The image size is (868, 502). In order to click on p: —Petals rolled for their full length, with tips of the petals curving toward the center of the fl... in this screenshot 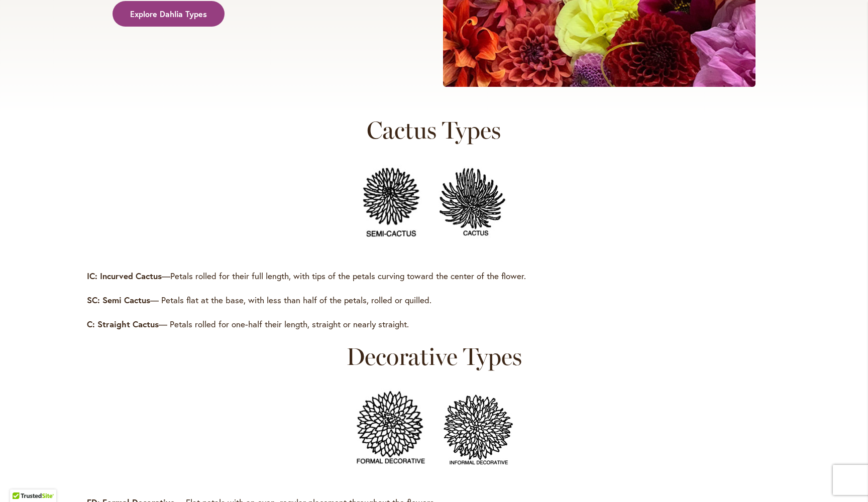, I will do `click(434, 276)`.